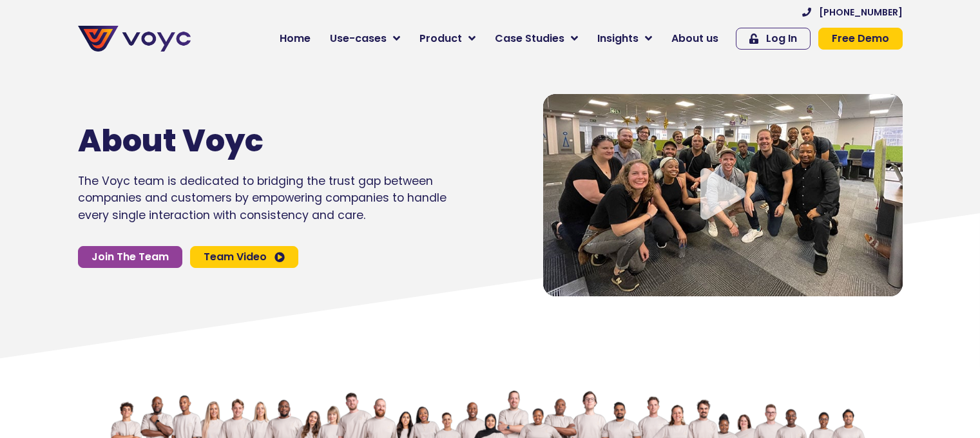 The width and height of the screenshot is (980, 438). What do you see at coordinates (358, 39) in the screenshot?
I see `span: Use-cases` at bounding box center [358, 39].